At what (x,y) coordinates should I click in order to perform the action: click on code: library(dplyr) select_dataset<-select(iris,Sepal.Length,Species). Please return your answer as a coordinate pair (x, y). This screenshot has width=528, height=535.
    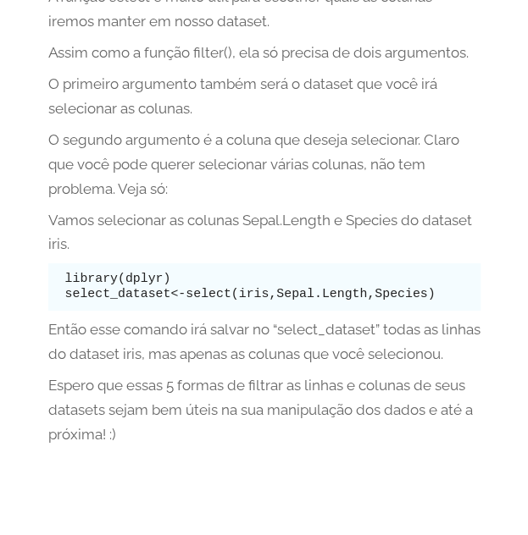
    Looking at the image, I should click on (250, 286).